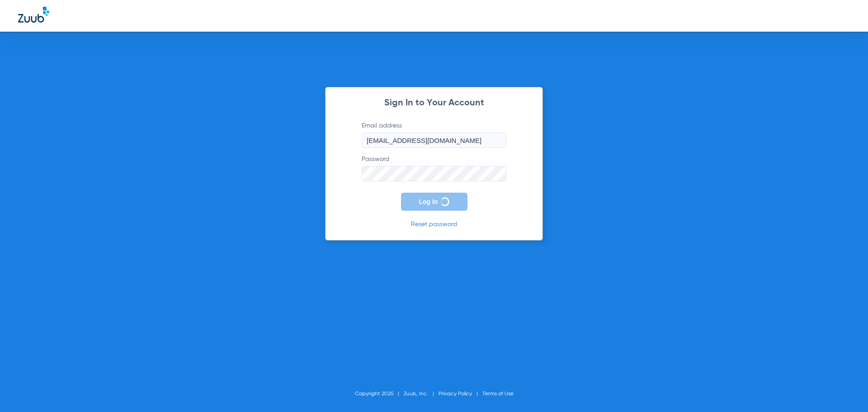 The image size is (868, 412). Describe the element at coordinates (34, 14) in the screenshot. I see `img: Zuub Logo` at that location.